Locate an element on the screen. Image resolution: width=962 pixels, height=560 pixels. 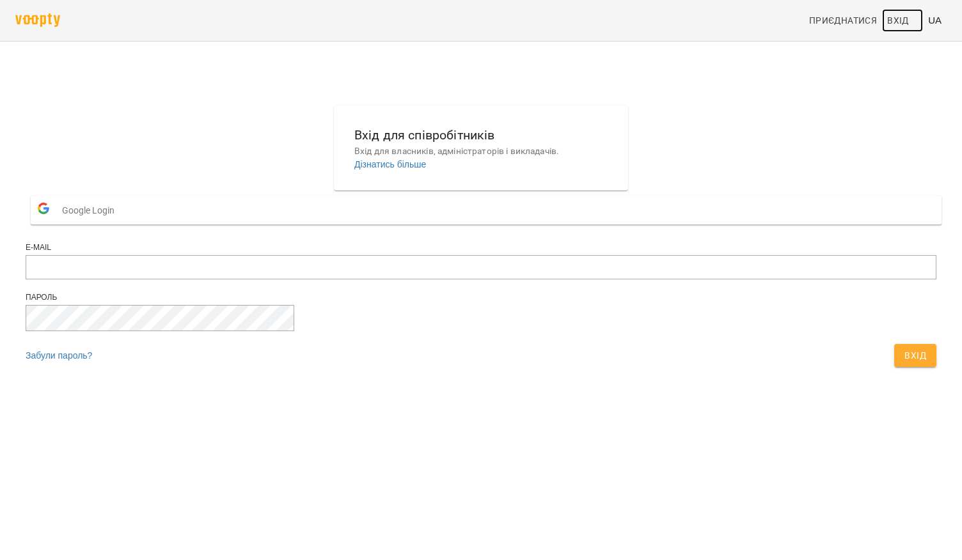
span: Приєднатися is located at coordinates (843, 21).